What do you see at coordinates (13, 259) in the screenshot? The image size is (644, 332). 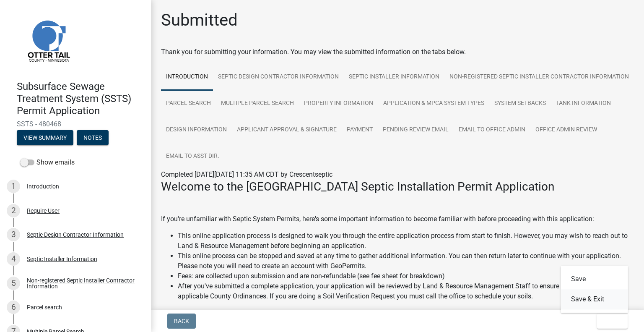 I see `div: 4` at bounding box center [13, 259].